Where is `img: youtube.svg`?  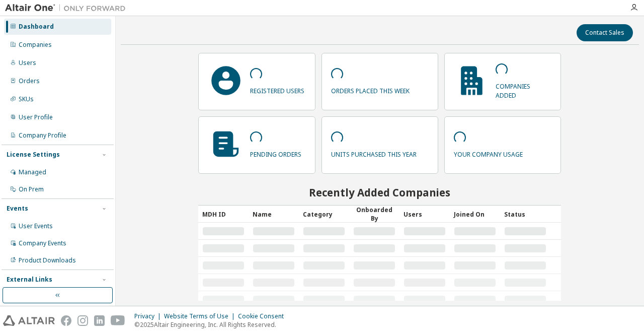
img: youtube.svg is located at coordinates (118, 320).